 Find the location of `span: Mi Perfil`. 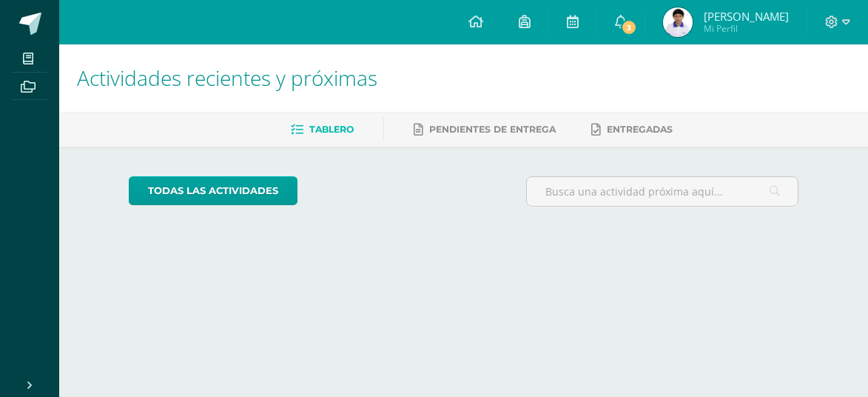

span: Mi Perfil is located at coordinates (746, 28).